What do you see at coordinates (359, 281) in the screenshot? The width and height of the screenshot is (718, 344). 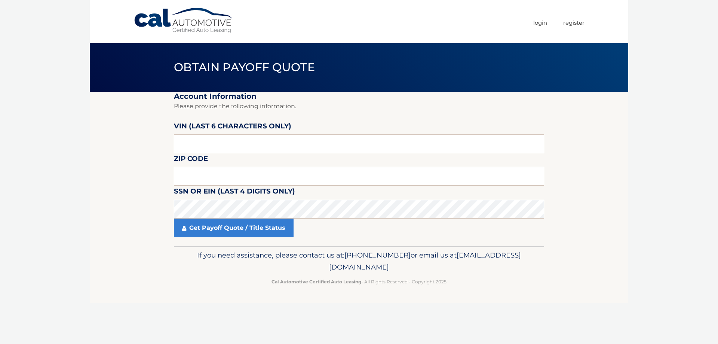 I see `p: - All Rights Reserved - Copyright 2025` at bounding box center [359, 281].